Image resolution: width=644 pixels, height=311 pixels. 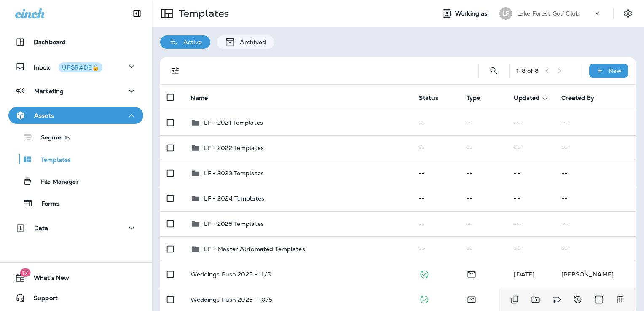 I want to click on p: Active, so click(x=190, y=42).